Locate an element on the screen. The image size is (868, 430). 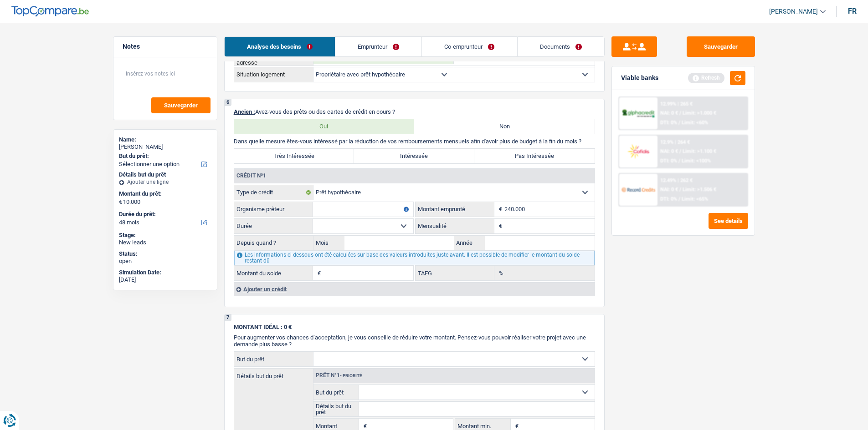
label: Montant emprunté is located at coordinates (455, 209).